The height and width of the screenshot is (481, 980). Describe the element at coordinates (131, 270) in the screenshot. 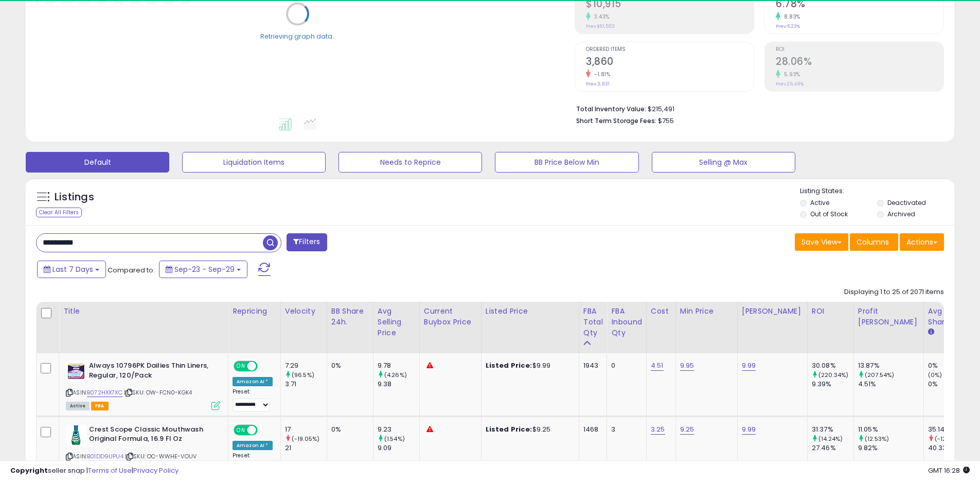

I see `span: Compared to:` at that location.